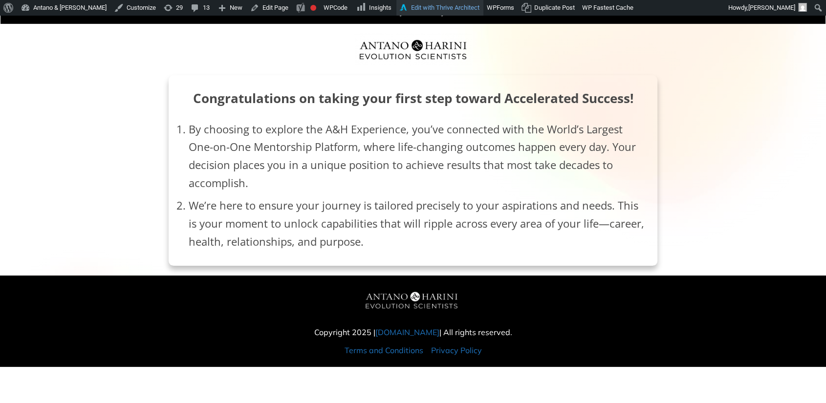  What do you see at coordinates (380, 7) in the screenshot?
I see `span: Insights` at bounding box center [380, 7].